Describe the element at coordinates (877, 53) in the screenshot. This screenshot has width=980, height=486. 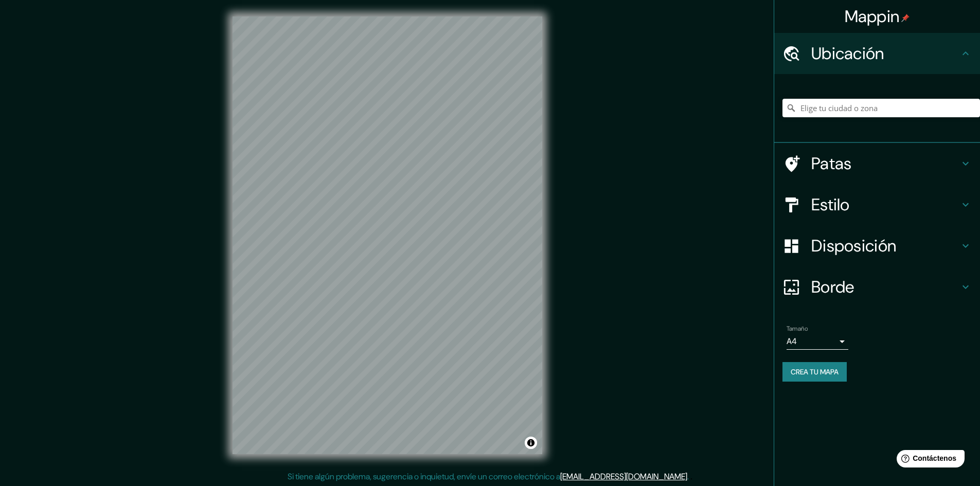
I see `div: Ubicación` at that location.